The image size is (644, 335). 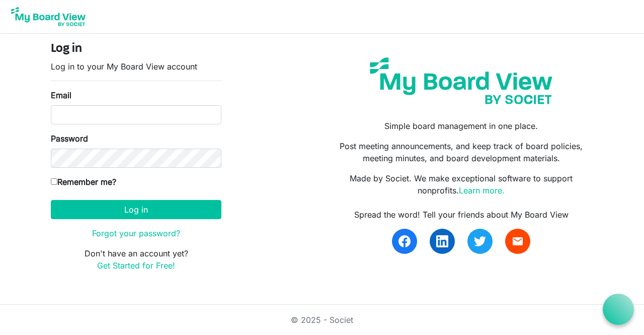 I want to click on img: twitter.svg, so click(x=480, y=241).